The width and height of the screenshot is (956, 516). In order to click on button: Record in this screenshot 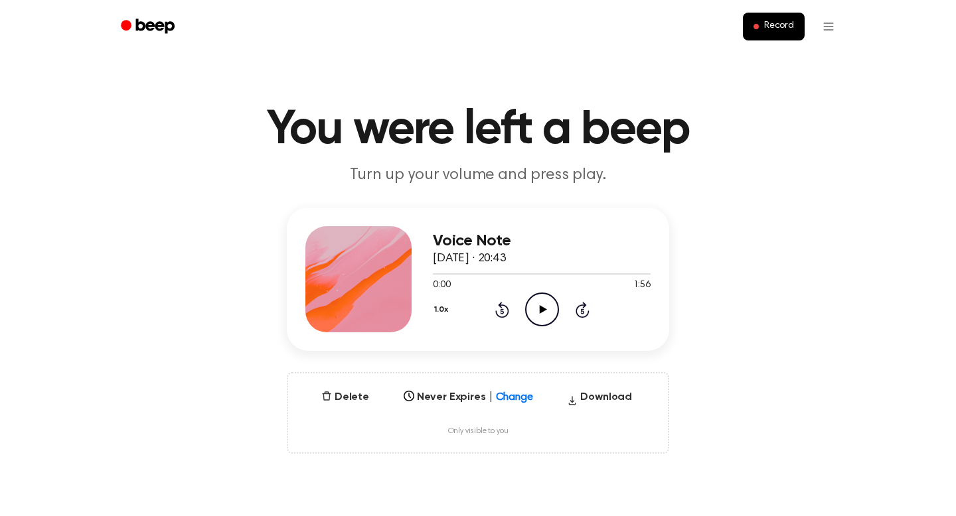, I will do `click(773, 27)`.